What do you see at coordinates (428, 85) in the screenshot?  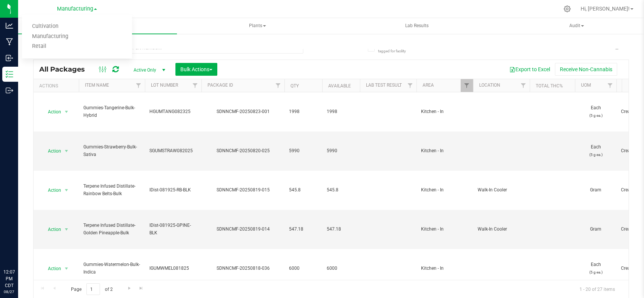 I see `a: Area` at bounding box center [428, 85].